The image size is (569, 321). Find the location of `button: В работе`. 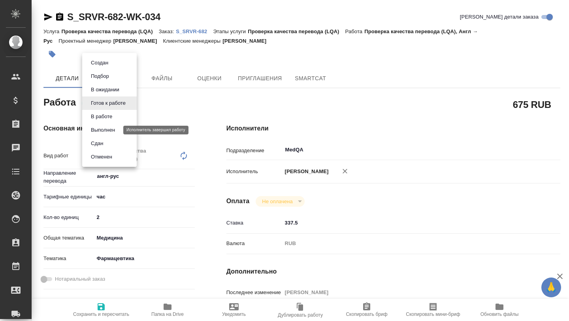

button: В работе is located at coordinates (102, 117).